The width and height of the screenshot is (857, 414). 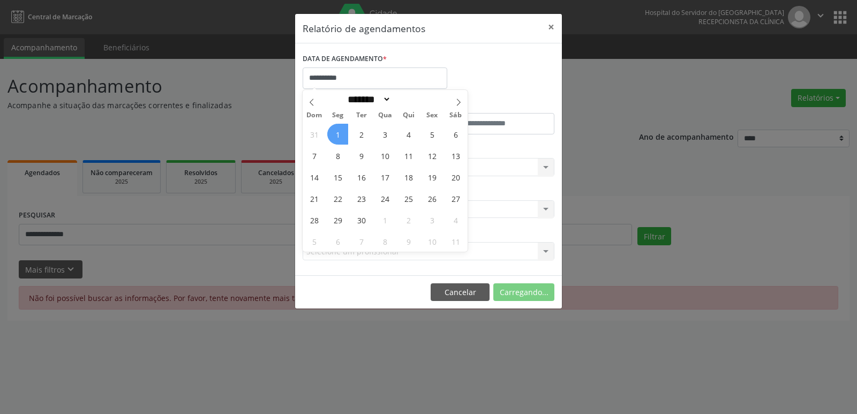 I want to click on span: Setembro 3, 2025, so click(x=385, y=134).